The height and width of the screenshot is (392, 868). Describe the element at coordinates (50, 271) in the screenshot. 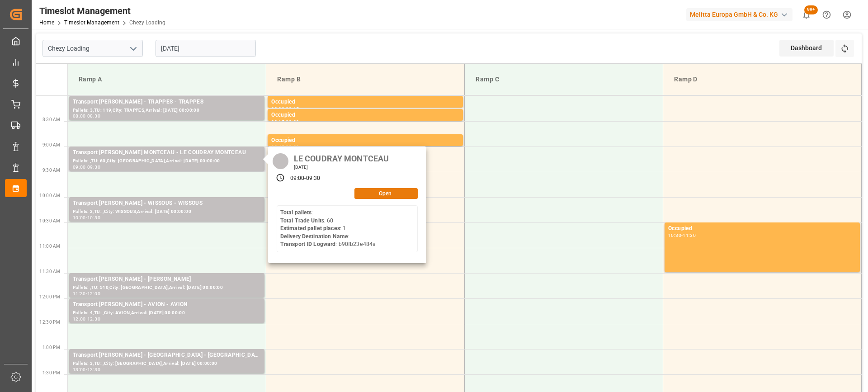

I see `span: 11:30 AM` at that location.